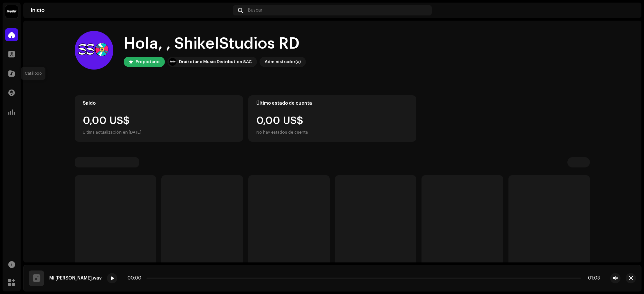  Describe the element at coordinates (135, 278) in the screenshot. I see `div: 00:00` at that location.